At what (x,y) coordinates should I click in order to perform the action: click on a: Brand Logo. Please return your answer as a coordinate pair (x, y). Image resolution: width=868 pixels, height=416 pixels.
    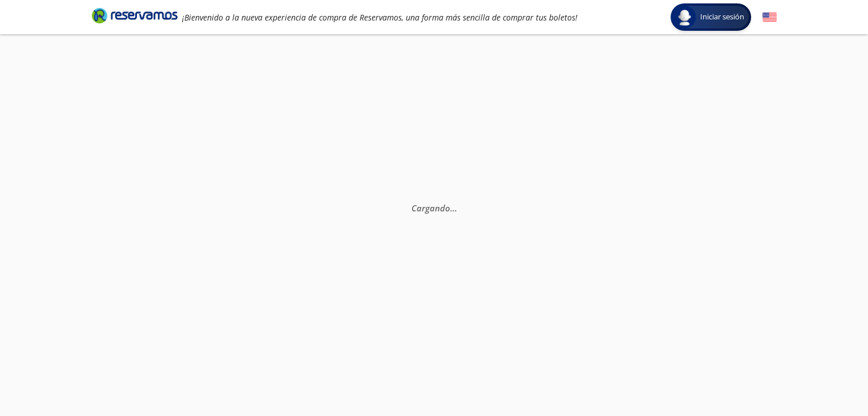
    Looking at the image, I should click on (135, 17).